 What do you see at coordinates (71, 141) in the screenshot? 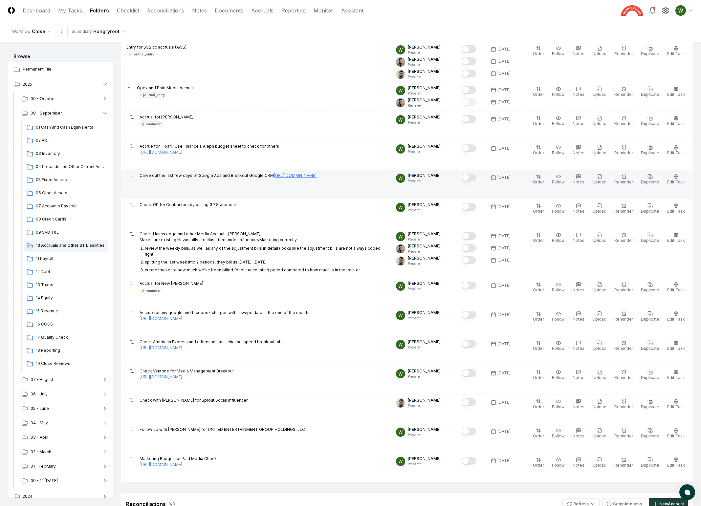
I see `span: 02 AR` at bounding box center [71, 141].